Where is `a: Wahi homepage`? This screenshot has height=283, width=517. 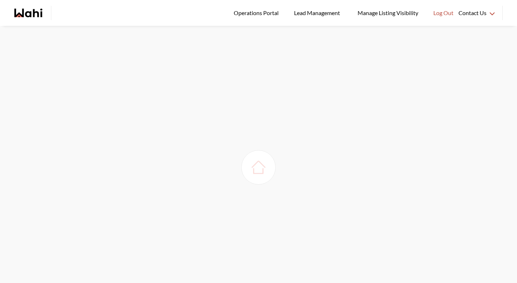
a: Wahi homepage is located at coordinates (28, 13).